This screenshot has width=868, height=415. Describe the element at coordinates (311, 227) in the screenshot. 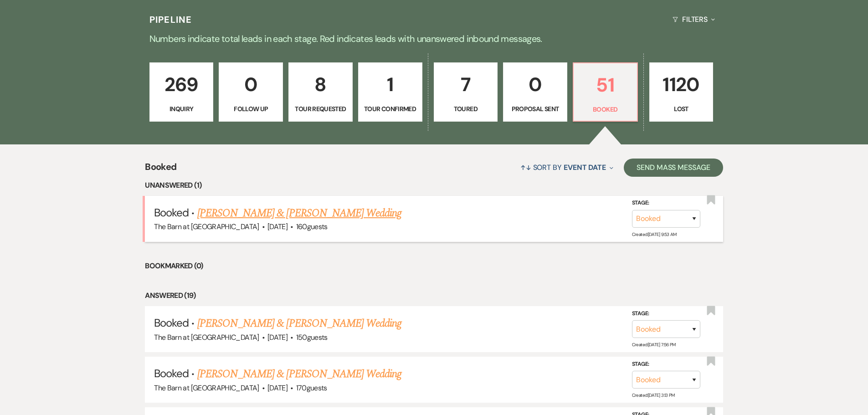

I see `span: 160 guests` at that location.